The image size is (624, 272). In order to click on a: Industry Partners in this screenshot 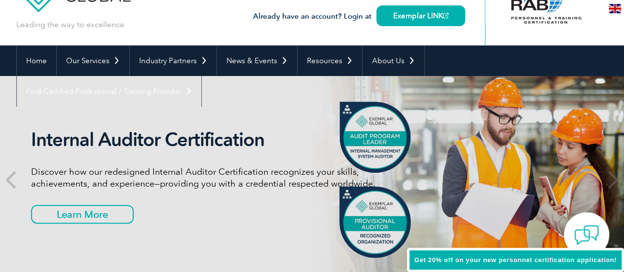, I will do `click(173, 61)`.